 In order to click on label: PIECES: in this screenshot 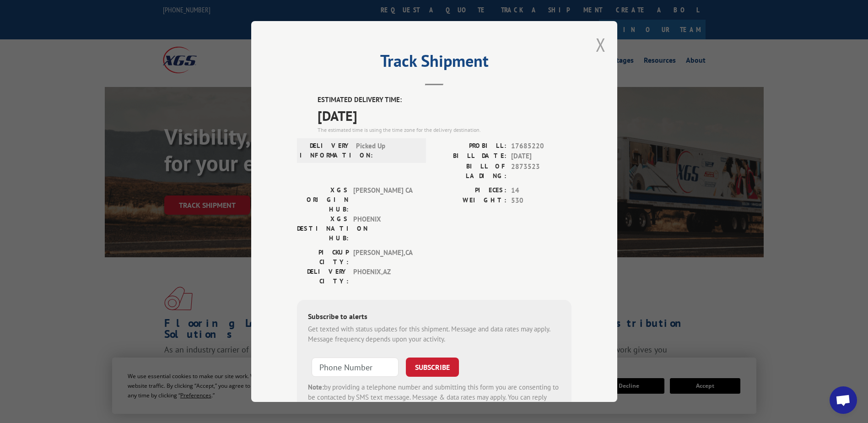, I will do `click(470, 191)`.